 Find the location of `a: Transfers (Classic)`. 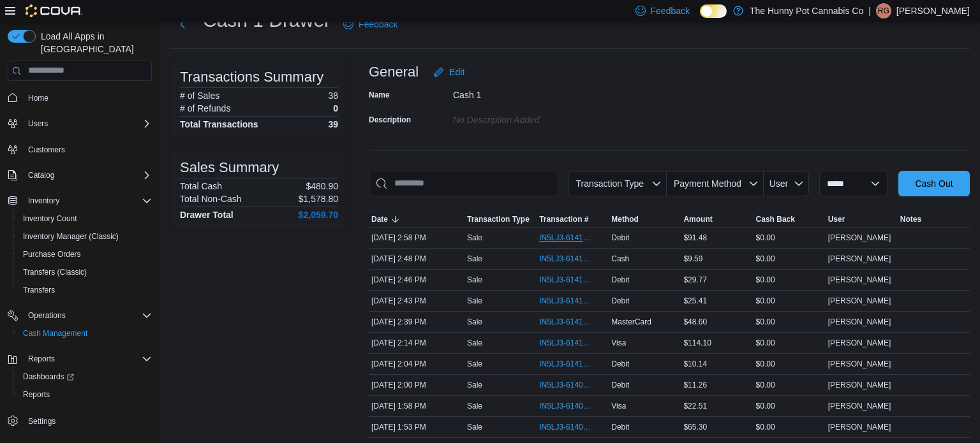

a: Transfers (Classic) is located at coordinates (55, 273).